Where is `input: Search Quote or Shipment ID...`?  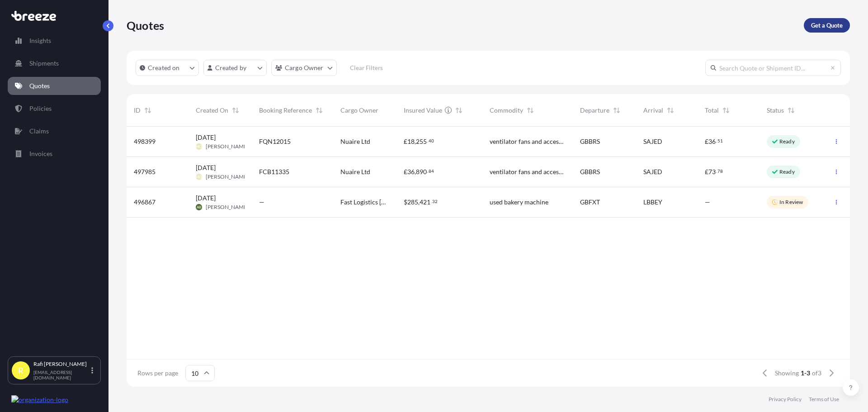 input: Search Quote or Shipment ID... is located at coordinates (773, 68).